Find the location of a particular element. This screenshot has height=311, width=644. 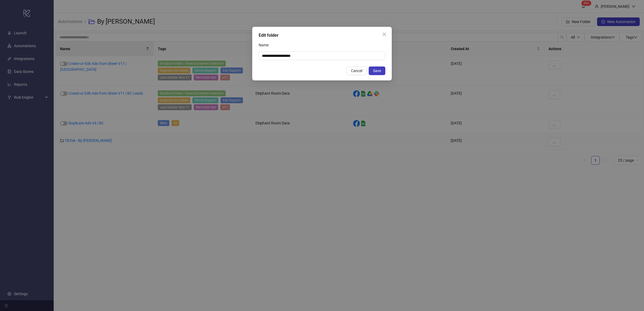

input: Name is located at coordinates (322, 56).